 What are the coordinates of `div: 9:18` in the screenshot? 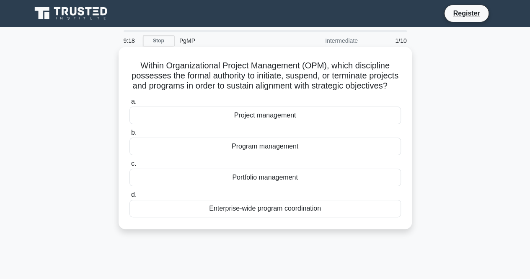 It's located at (131, 41).